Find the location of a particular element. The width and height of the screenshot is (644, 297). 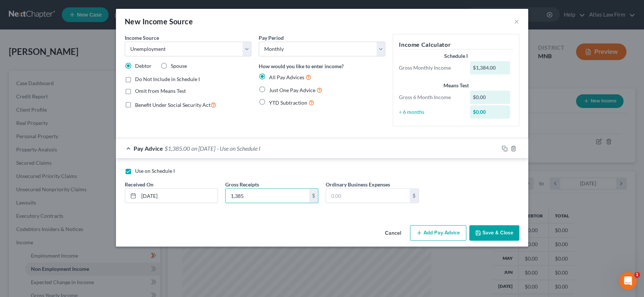

span: Debtor is located at coordinates (143, 66).